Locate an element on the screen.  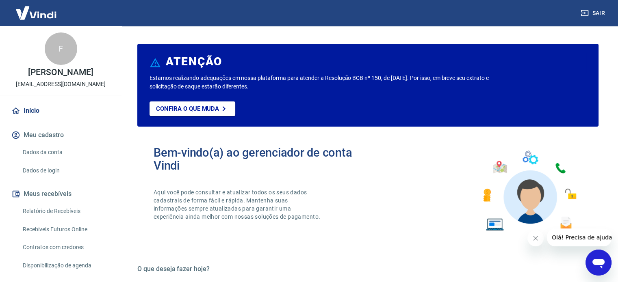
a: Contratos com credores is located at coordinates (65, 247).